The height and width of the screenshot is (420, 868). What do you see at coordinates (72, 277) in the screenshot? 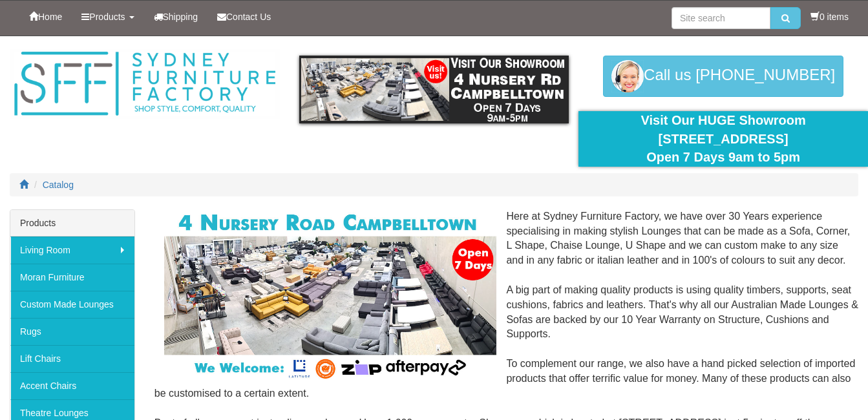
I see `a: Moran Furniture` at bounding box center [72, 277].